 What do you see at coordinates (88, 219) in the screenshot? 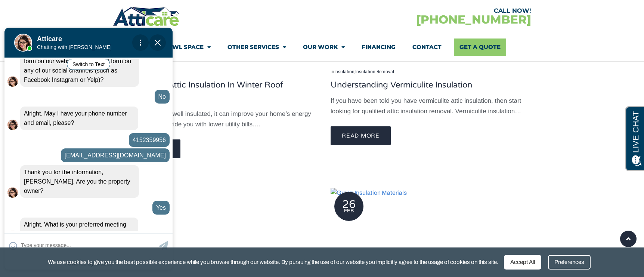
I see `div: Type your response and press Return or Send` at bounding box center [88, 219].